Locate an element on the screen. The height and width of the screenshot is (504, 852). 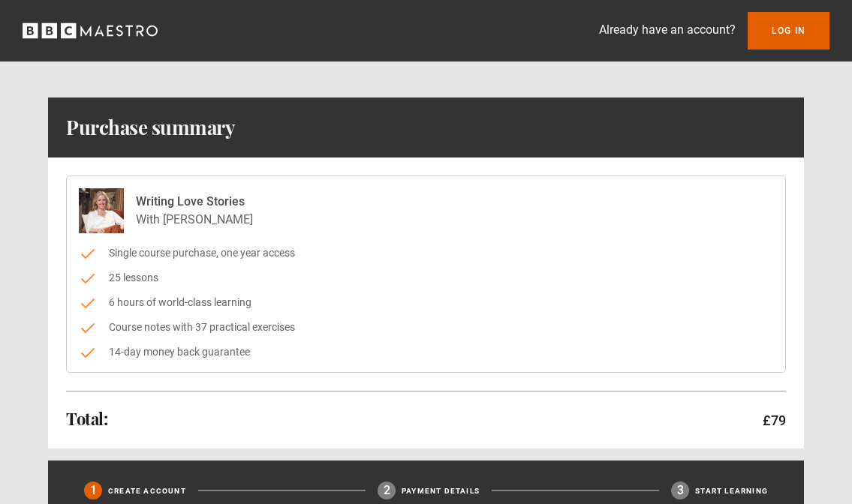
h1: Purchase summary is located at coordinates (150, 128).